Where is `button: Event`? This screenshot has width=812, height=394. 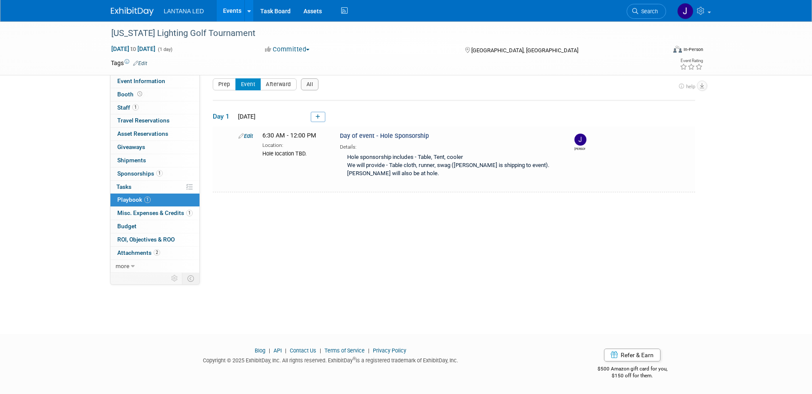
button: Event is located at coordinates (248, 84).